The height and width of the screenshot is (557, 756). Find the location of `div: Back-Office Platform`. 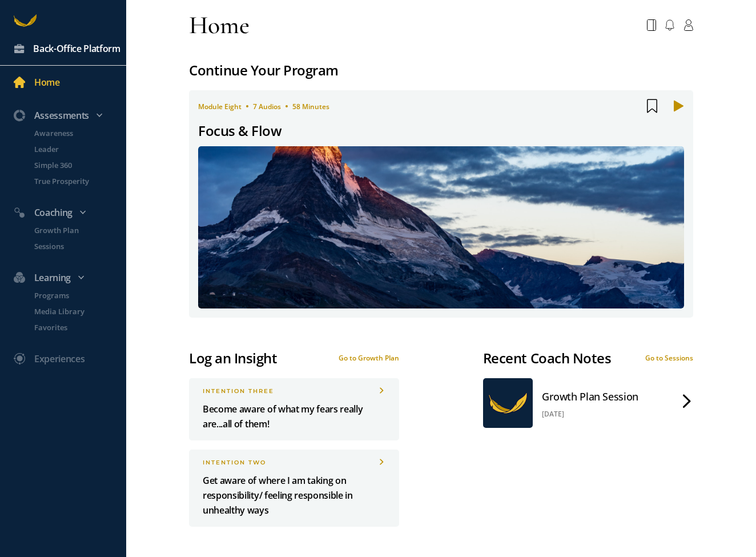

div: Back-Office Platform is located at coordinates (77, 48).